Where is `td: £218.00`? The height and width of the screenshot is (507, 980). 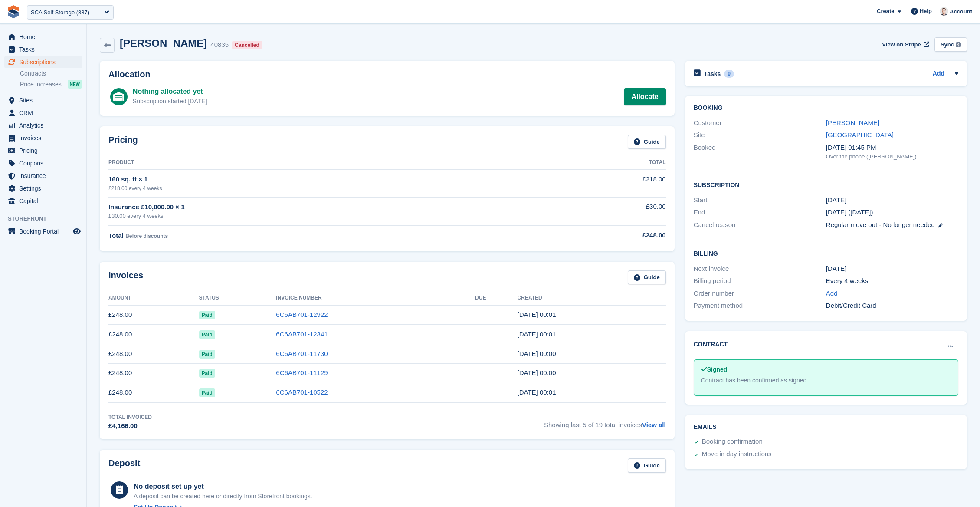
td: £218.00 is located at coordinates (599, 183).